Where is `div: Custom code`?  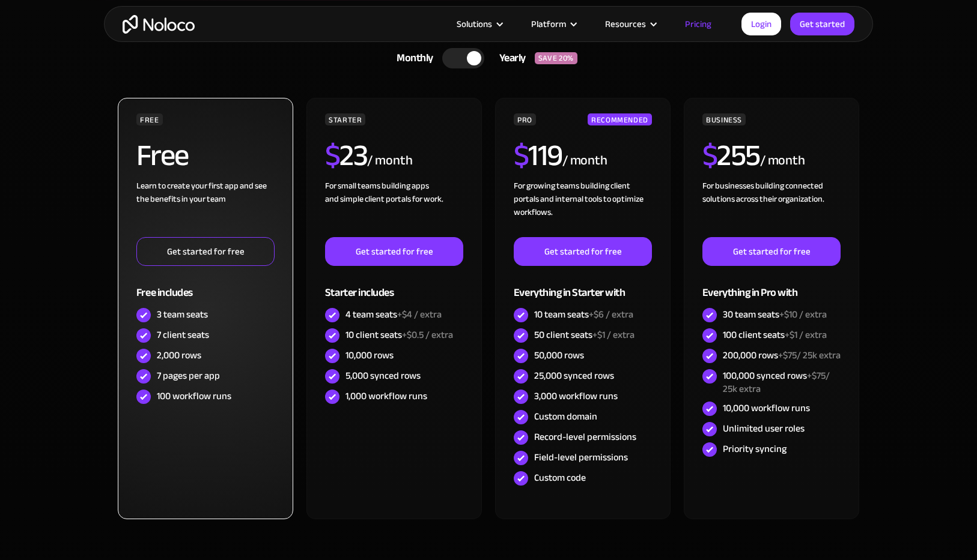 div: Custom code is located at coordinates (560, 478).